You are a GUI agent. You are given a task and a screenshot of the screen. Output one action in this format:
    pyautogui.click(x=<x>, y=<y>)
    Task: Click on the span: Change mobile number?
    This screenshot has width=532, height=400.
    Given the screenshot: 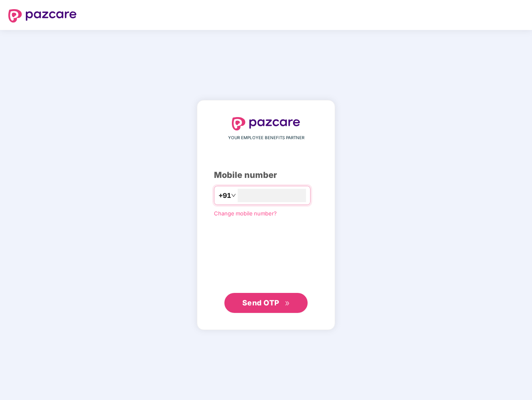 What is the action you would take?
    pyautogui.click(x=245, y=213)
    